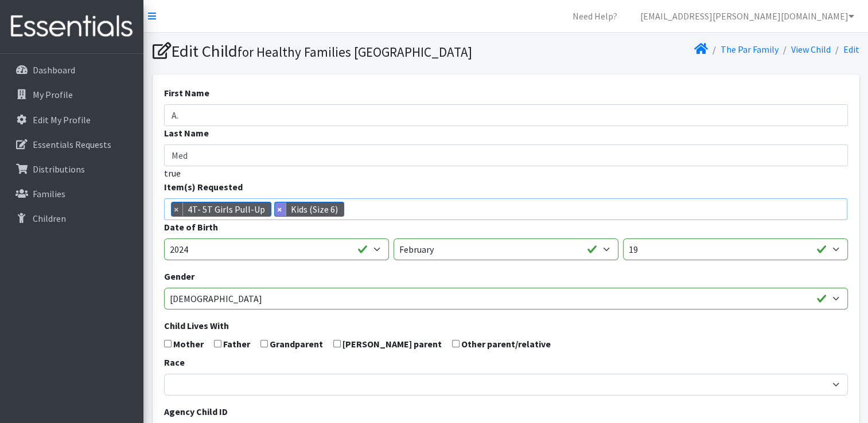 This screenshot has height=423, width=868. Describe the element at coordinates (309, 209) in the screenshot. I see `li: Kids (Size 6)` at that location.